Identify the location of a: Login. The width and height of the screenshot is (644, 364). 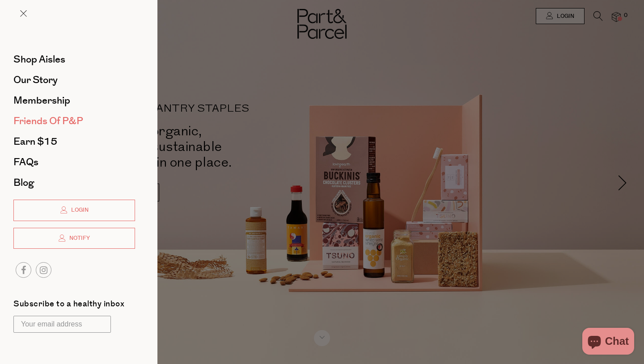
(74, 211).